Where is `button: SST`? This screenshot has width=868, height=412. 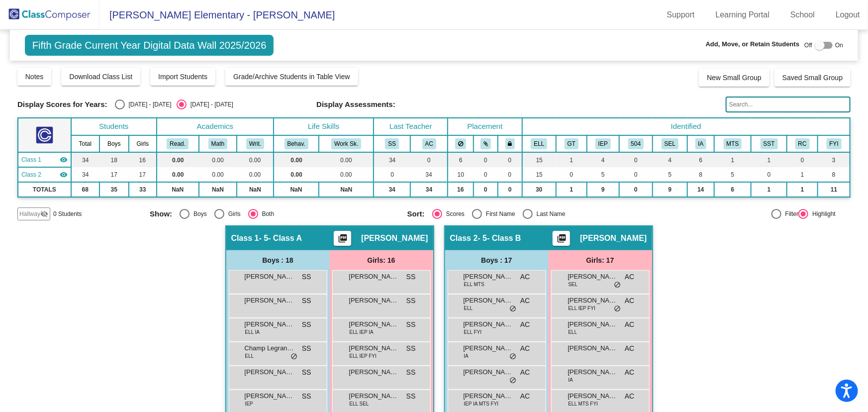
button: SST is located at coordinates (769, 144).